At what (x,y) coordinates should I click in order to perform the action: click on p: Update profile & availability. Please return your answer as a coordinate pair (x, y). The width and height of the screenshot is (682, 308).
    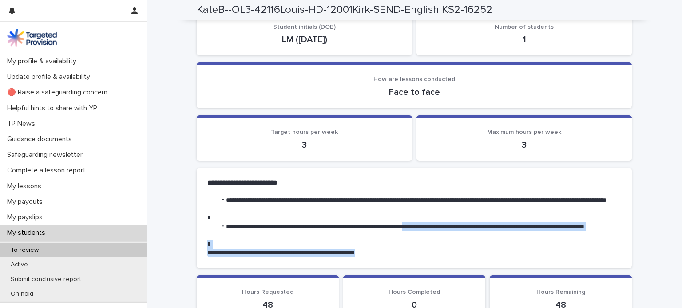
    Looking at the image, I should click on (50, 77).